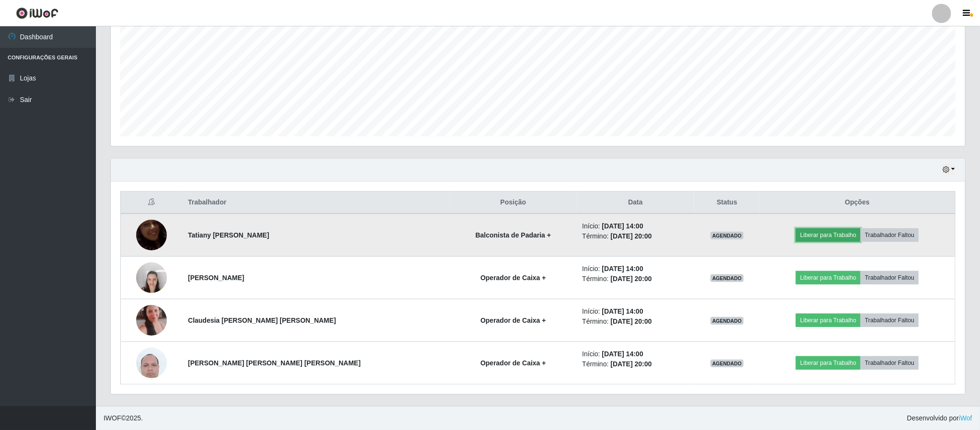  What do you see at coordinates (152, 235) in the screenshot?
I see `img: 1721152880470.jpeg` at bounding box center [152, 235].